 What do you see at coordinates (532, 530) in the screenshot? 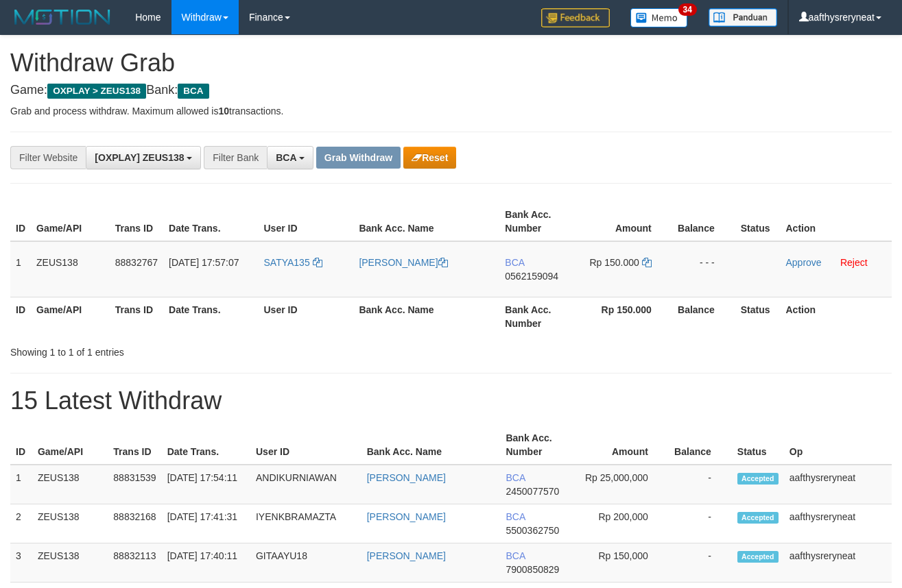
I see `span: Copy 5500362750 to clipboard` at bounding box center [532, 530].